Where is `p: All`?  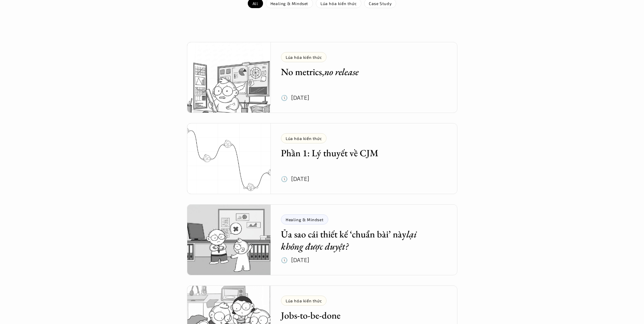 p: All is located at coordinates (255, 3).